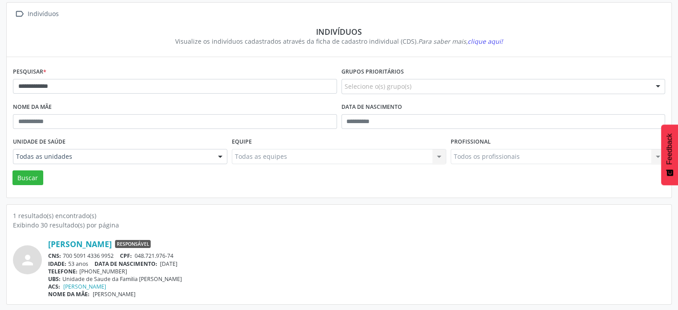 This screenshot has height=310, width=678. What do you see at coordinates (242, 142) in the screenshot?
I see `label: Equipe` at bounding box center [242, 142].